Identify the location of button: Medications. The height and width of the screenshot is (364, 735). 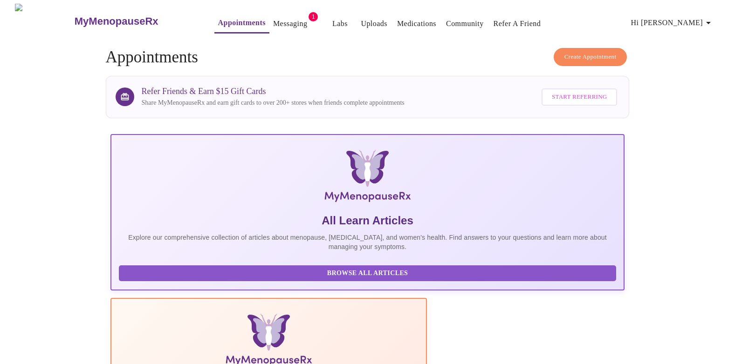
(416, 24).